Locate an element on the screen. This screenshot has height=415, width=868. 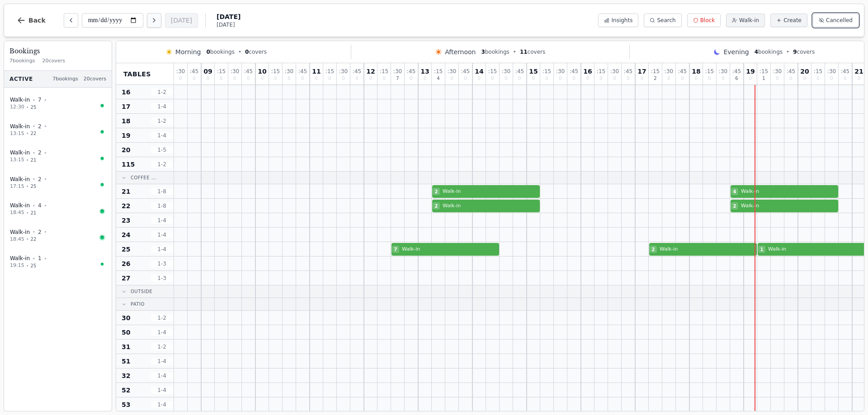
span: 1 - 2 is located at coordinates (162, 165).